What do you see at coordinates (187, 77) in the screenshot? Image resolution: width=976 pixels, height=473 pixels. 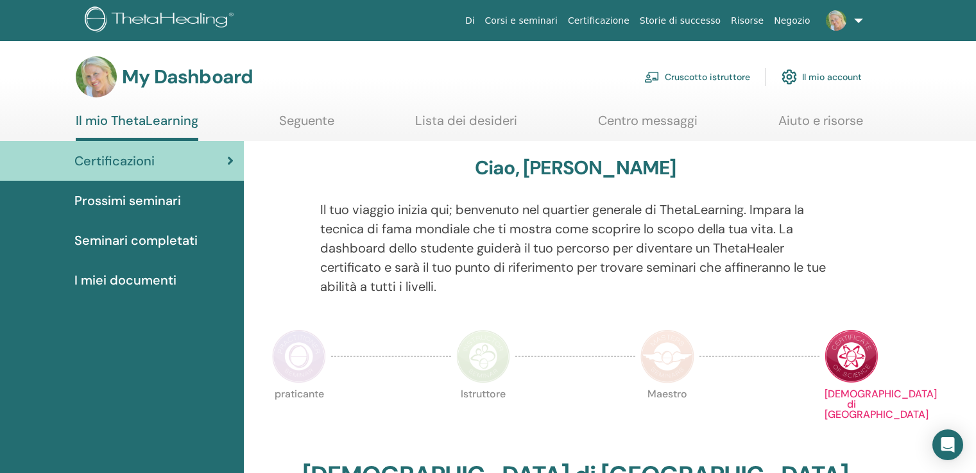 I see `h3: My Dashboard` at bounding box center [187, 77].